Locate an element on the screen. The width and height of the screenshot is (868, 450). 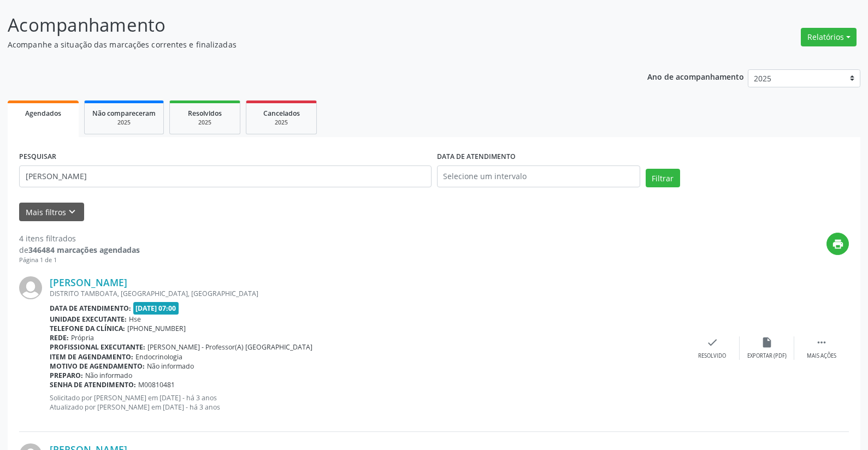
p: Acompanhamento is located at coordinates (306, 25).